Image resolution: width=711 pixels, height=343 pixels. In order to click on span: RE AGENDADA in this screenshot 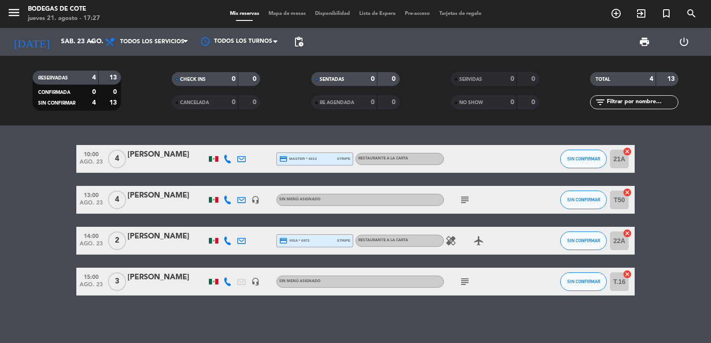, I will do `click(337, 103)`.